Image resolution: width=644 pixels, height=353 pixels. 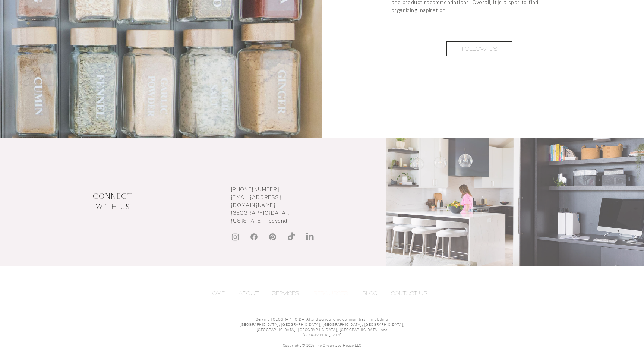 I want to click on p: SERVICES, so click(x=285, y=293).